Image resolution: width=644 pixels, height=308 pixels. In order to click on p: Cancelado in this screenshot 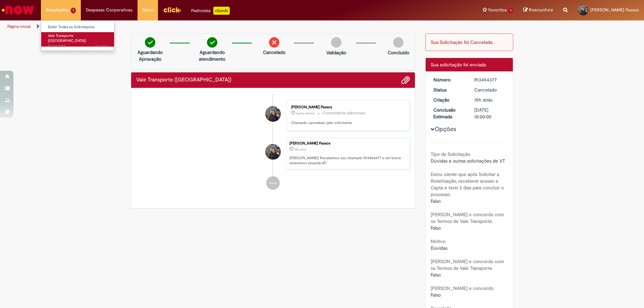, I will do `click(274, 52)`.